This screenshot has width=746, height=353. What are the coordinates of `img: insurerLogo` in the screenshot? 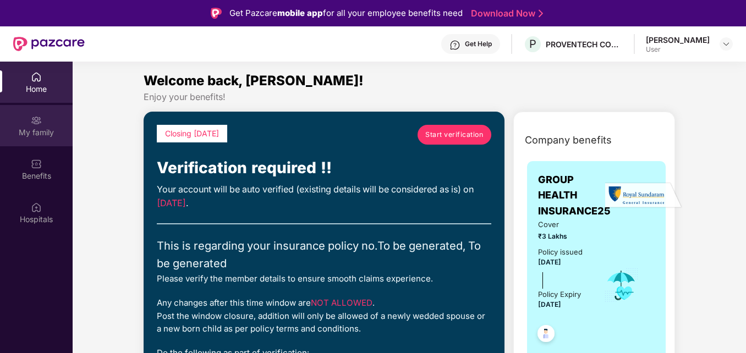 It's located at (644, 195).